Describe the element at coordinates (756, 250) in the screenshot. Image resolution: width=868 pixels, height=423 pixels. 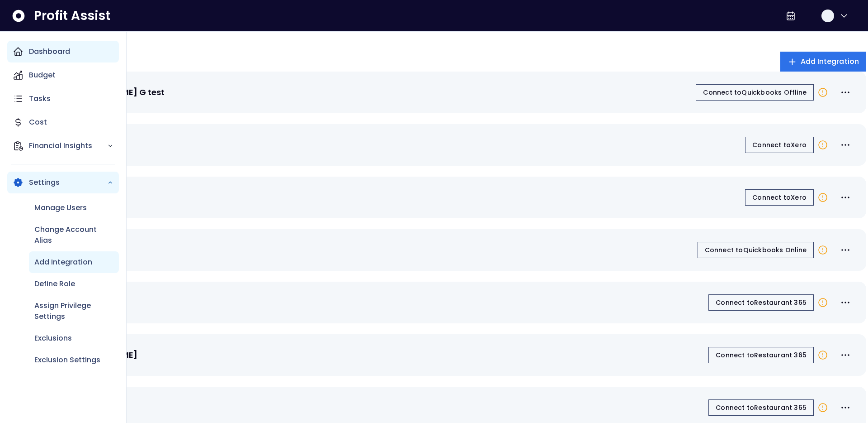
I see `button: Connect toQuickbooks Online` at that location.